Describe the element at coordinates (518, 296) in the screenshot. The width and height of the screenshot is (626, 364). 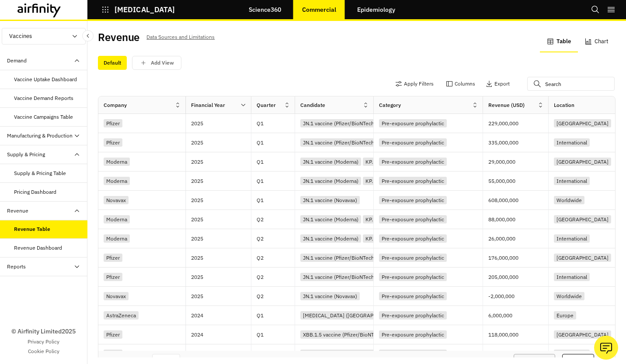
I see `p: -2,000,000` at that location.